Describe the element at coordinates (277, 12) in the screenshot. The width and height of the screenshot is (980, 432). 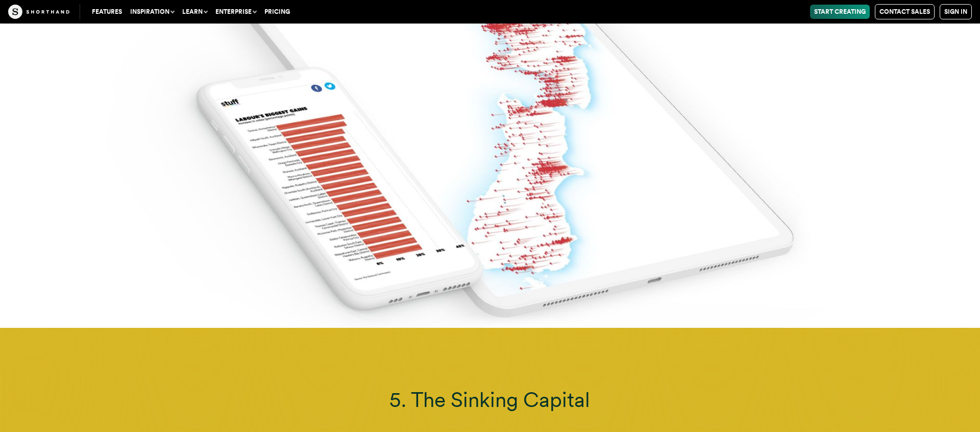
I see `a: Pricing` at that location.